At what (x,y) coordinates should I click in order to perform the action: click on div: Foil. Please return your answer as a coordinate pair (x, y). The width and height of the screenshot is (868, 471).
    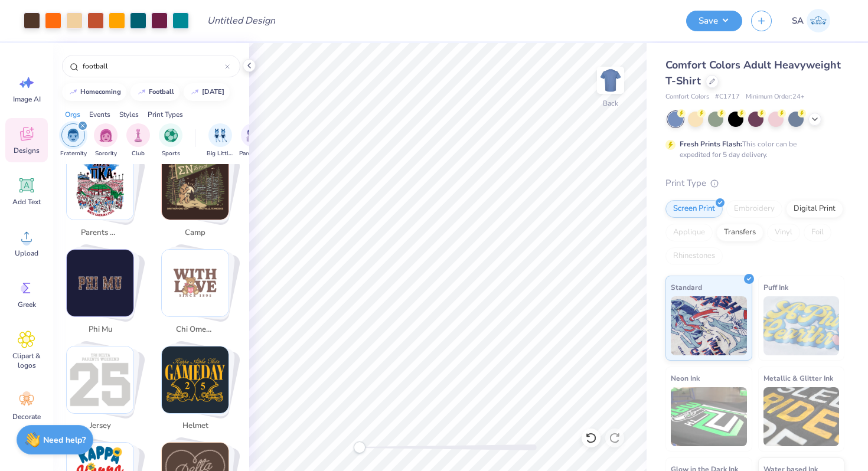
    Looking at the image, I should click on (817, 232).